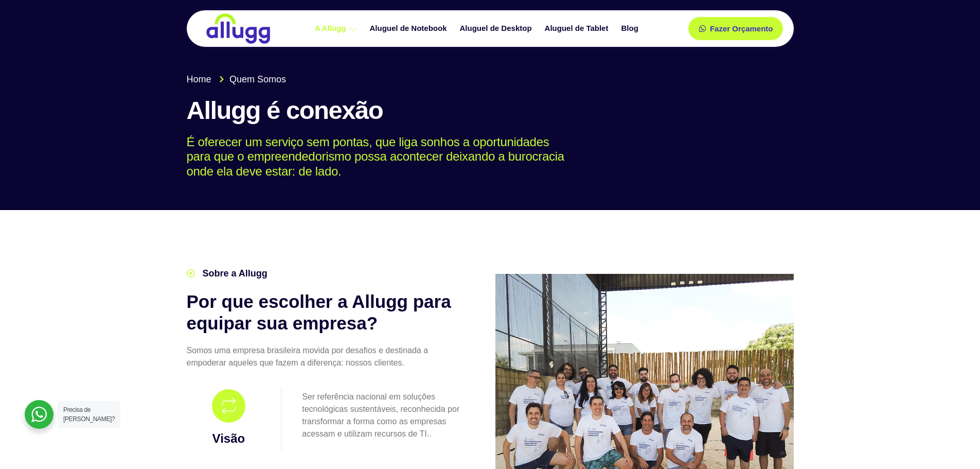 This screenshot has height=469, width=980. What do you see at coordinates (326, 312) in the screenshot?
I see `h2: Por que escolher a Allugg para equipar sua empresa?` at bounding box center [326, 312].